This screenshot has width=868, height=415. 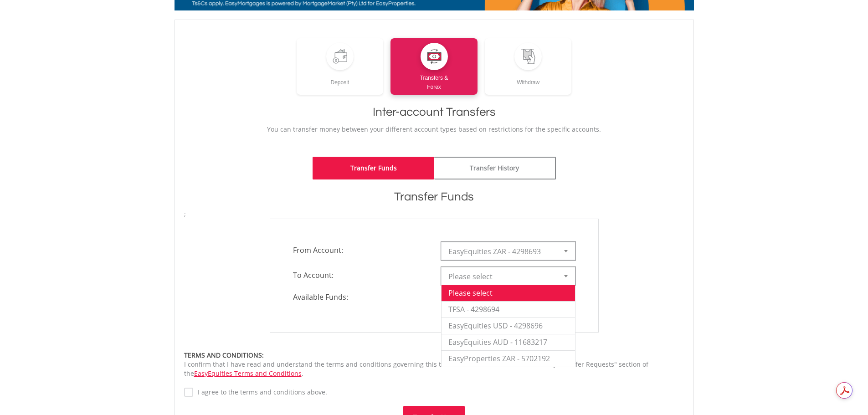 What do you see at coordinates (502, 251) in the screenshot?
I see `span: EasyEquities ZAR - 4298693` at bounding box center [502, 251].